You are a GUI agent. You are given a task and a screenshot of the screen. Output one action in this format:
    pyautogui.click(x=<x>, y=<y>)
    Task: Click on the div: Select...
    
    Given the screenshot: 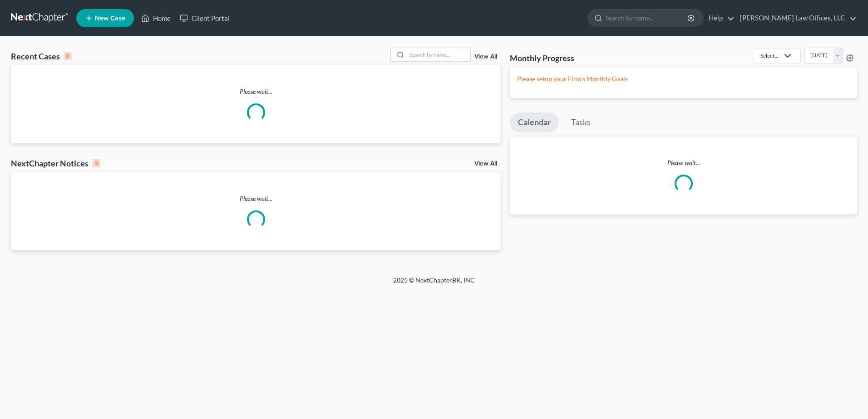 What is the action you would take?
    pyautogui.click(x=769, y=55)
    